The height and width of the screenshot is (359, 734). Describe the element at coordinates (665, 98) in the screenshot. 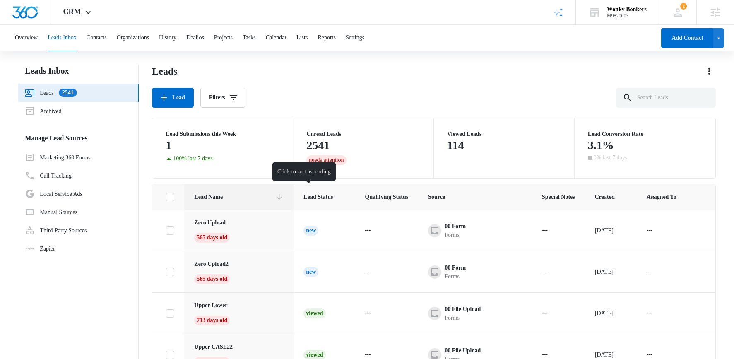

I see `input: Search Leads` at that location.